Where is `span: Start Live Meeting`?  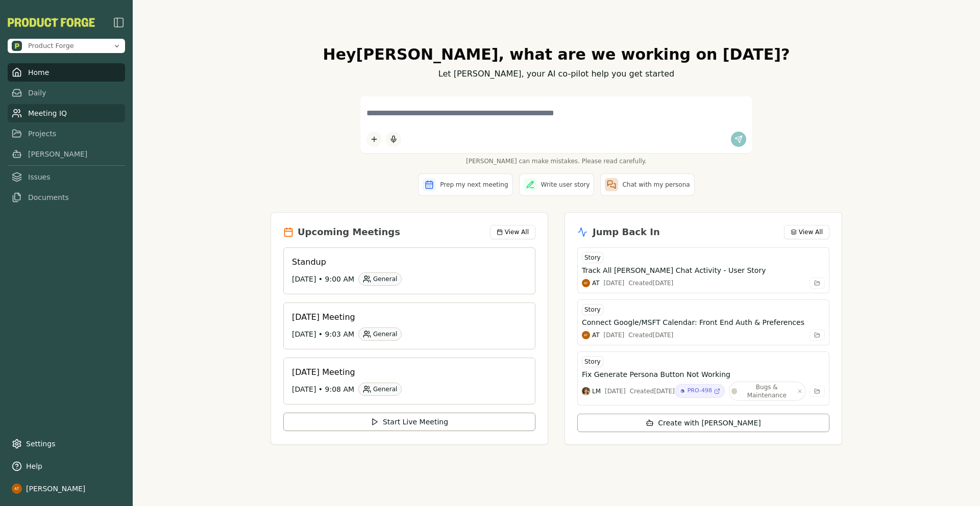 span: Start Live Meeting is located at coordinates (415, 422).